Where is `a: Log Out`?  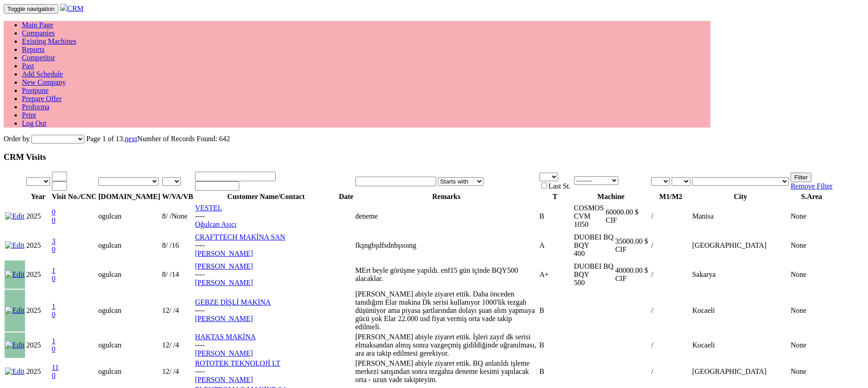 a: Log Out is located at coordinates (34, 123).